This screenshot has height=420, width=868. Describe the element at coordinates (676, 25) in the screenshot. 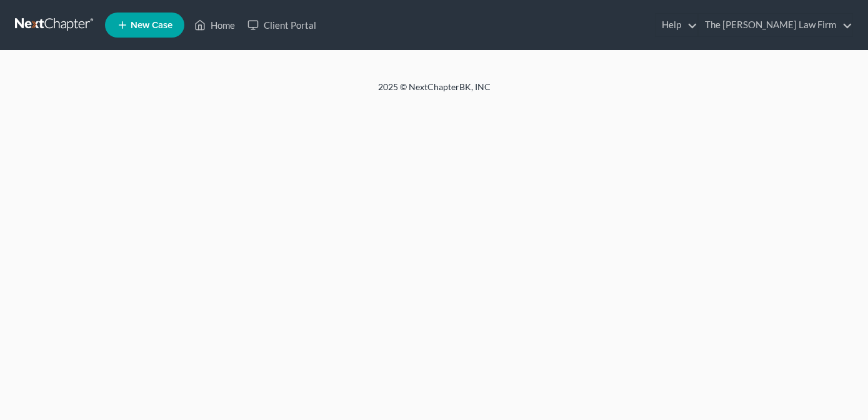

I see `a: Help` at that location.